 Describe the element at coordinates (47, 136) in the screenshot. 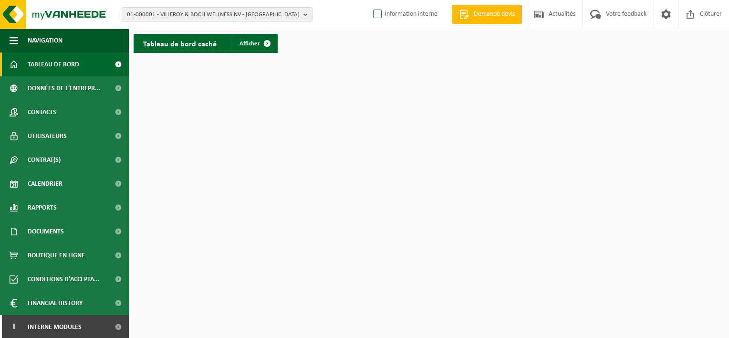

I see `span: Utilisateurs` at that location.